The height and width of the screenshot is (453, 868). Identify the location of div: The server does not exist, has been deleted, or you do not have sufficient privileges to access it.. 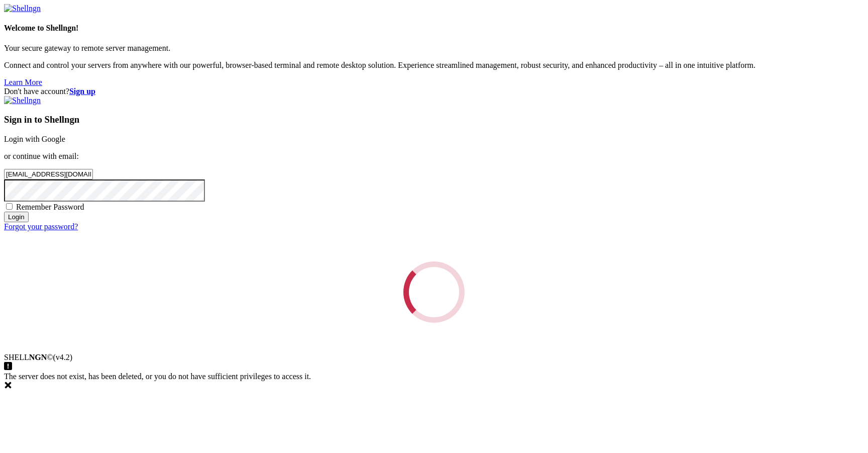
(434, 382).